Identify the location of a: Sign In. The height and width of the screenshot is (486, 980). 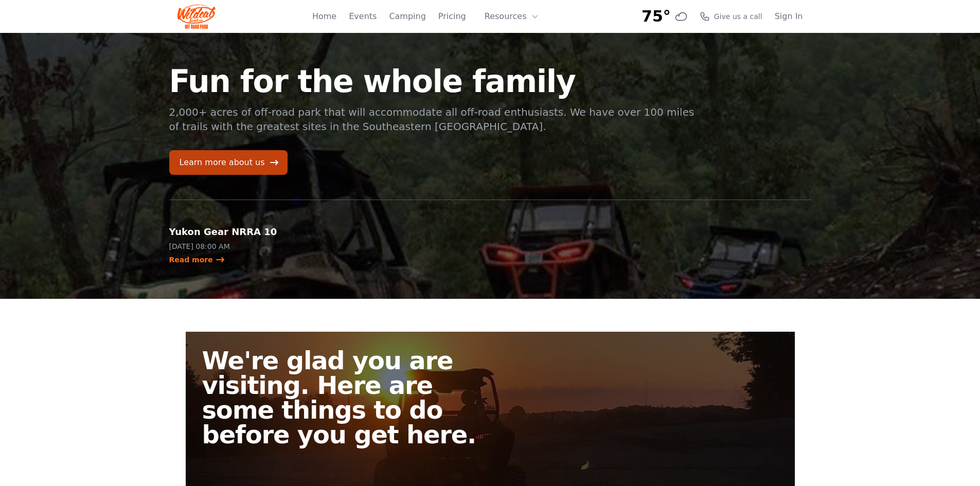
(788, 17).